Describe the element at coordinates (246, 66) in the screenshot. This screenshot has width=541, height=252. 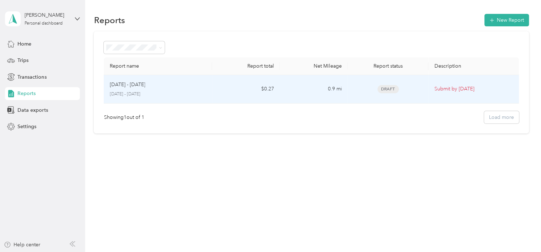
I see `th: Report total` at that location.